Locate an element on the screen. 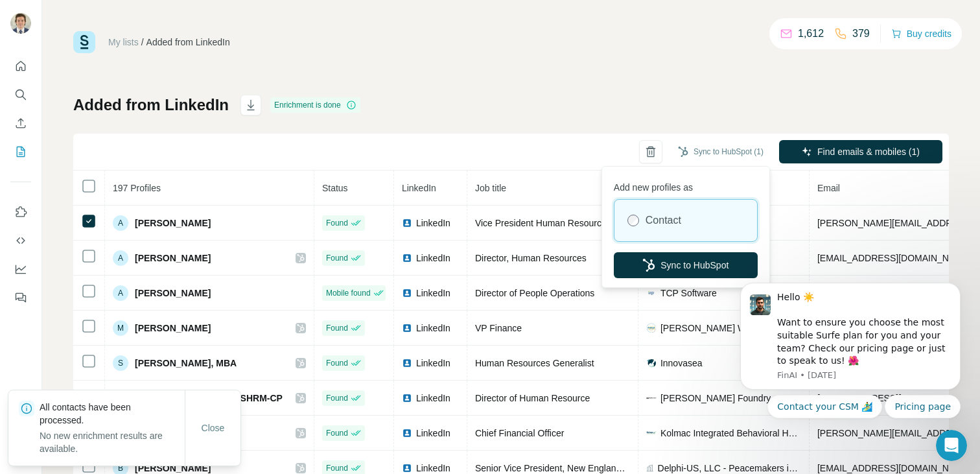 The width and height of the screenshot is (980, 474). img: Surfe Logo is located at coordinates (85, 42).